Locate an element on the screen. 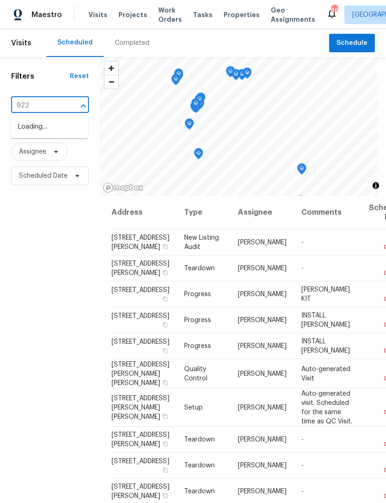 This screenshot has height=503, width=386. span: Toggle attribution is located at coordinates (376, 186).